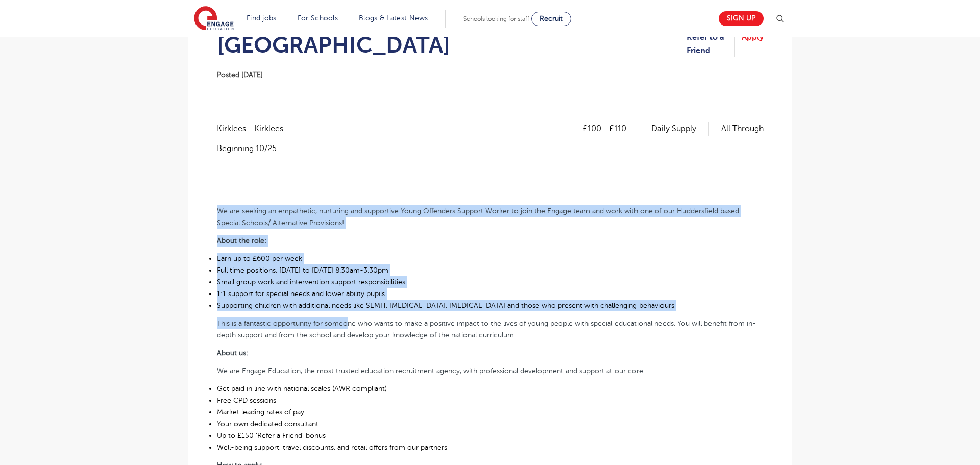 Image resolution: width=980 pixels, height=465 pixels. Describe the element at coordinates (611, 129) in the screenshot. I see `p: £100 - £110` at that location.